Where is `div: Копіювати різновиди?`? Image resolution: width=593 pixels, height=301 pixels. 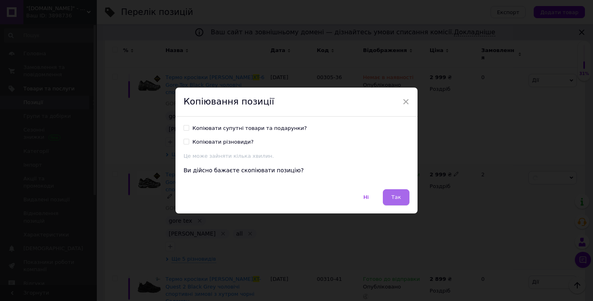
div: Копіювати різновиди? is located at coordinates (223, 142).